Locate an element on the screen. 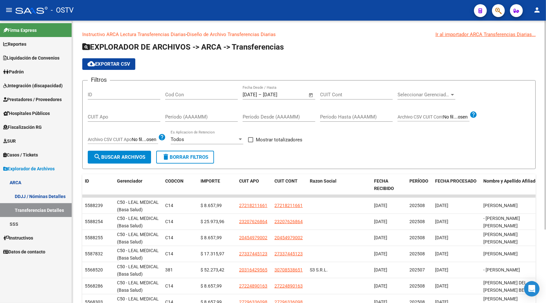  datatable-header-cell: CUIT CONT is located at coordinates (290, 185).